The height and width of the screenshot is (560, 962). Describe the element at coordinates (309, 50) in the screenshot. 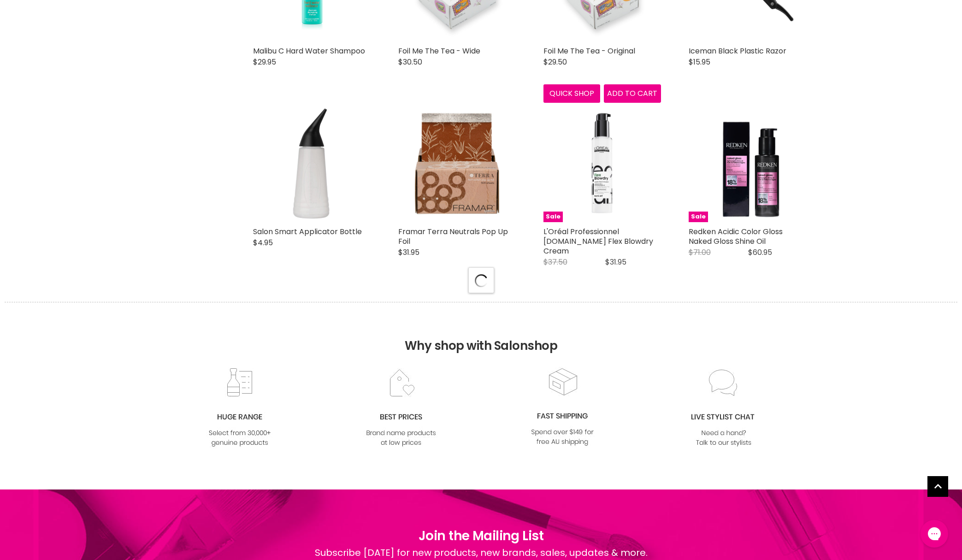

I see `a: Malibu C Hard Water Shampoo` at that location.